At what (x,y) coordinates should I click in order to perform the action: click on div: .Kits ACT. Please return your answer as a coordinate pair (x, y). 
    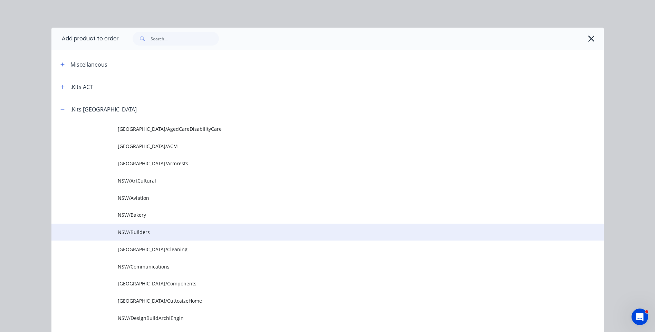
    Looking at the image, I should click on (81, 87).